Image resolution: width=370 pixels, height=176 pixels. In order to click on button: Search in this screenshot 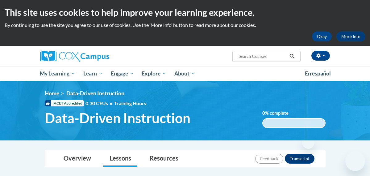, I will do `click(292, 56)`.